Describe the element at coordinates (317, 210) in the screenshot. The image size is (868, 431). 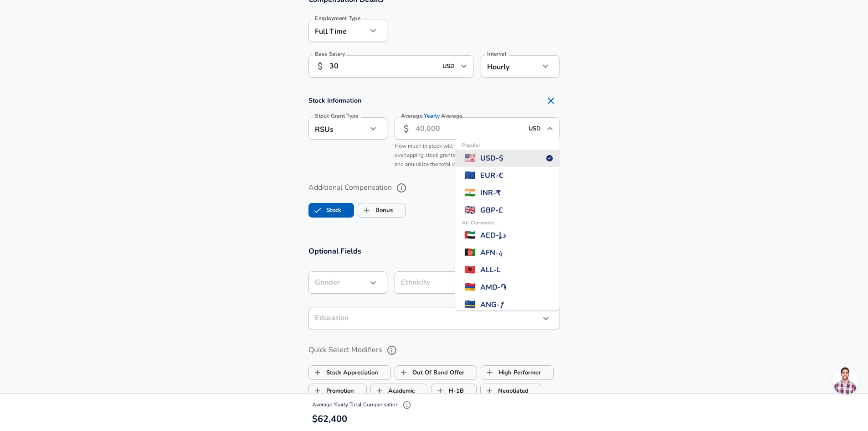
I see `span: Stock` at that location.